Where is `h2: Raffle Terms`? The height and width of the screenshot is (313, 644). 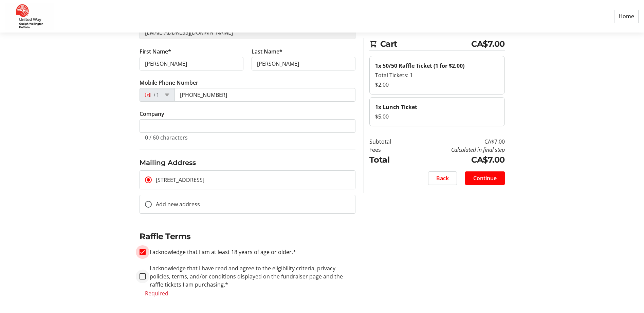
h2: Raffle Terms is located at coordinates (248, 237).